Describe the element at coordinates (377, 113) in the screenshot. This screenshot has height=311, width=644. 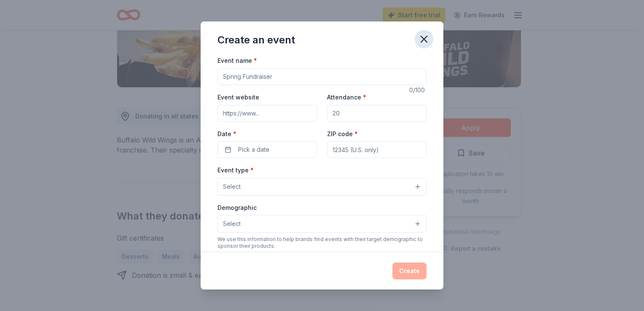
I see `input: 20` at that location.